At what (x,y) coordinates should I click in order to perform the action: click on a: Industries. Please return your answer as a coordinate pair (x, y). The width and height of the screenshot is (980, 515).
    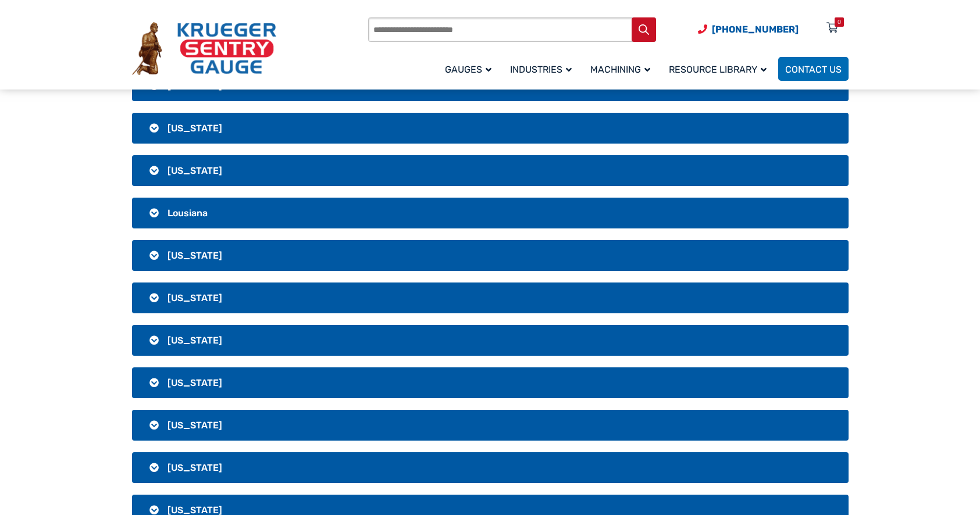
    Looking at the image, I should click on (543, 68).